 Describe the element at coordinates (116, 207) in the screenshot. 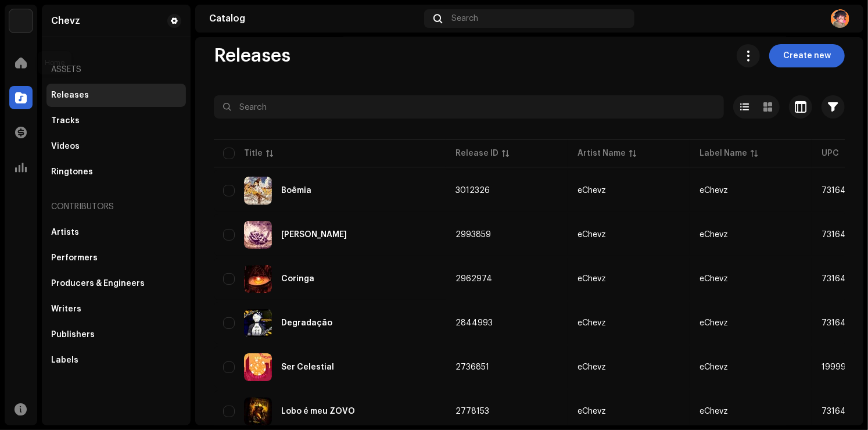

I see `re-a-nav-header: Contributors` at that location.